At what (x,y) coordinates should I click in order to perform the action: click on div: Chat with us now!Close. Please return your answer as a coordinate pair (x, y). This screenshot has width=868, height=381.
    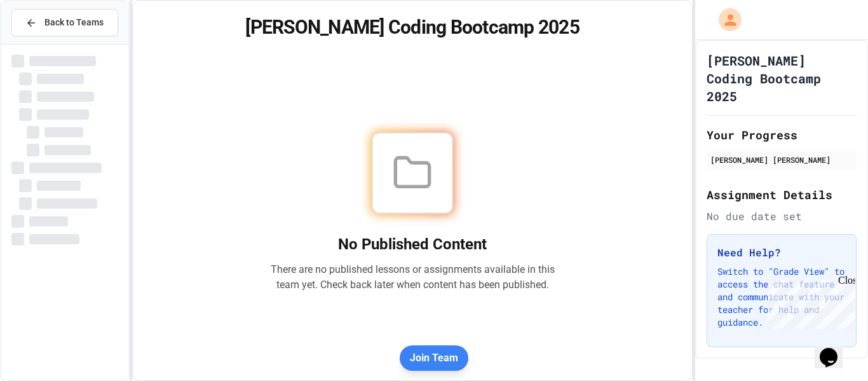
    Looking at the image, I should click on (46, 43).